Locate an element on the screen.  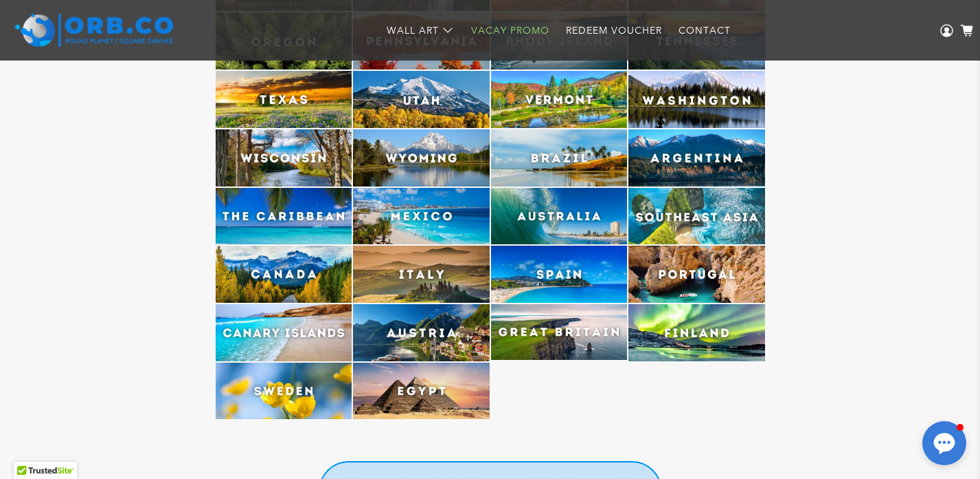
a: Redeem Voucher is located at coordinates (614, 30).